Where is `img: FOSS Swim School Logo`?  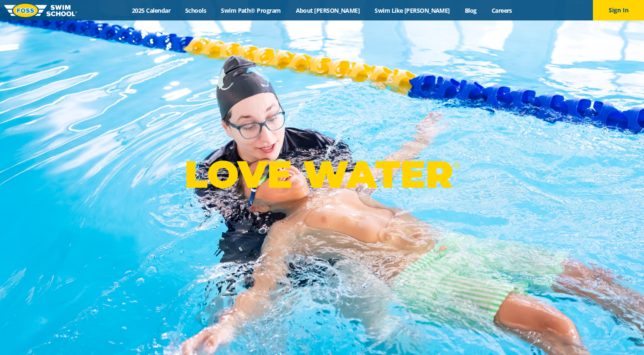 img: FOSS Swim School Logo is located at coordinates (41, 10).